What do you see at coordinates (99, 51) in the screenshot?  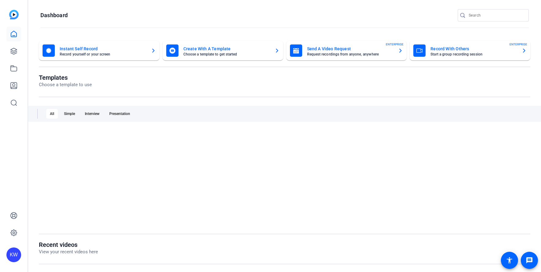 I see `button: Instant Self RecordRecord yourself or your screen` at bounding box center [99, 51].